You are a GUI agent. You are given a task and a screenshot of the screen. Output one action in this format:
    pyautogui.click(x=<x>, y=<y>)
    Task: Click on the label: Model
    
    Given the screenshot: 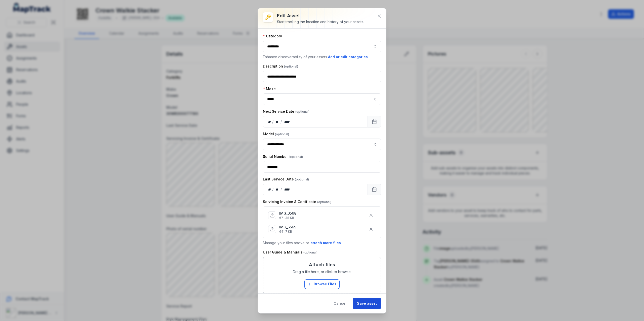 What is the action you would take?
    pyautogui.click(x=276, y=134)
    